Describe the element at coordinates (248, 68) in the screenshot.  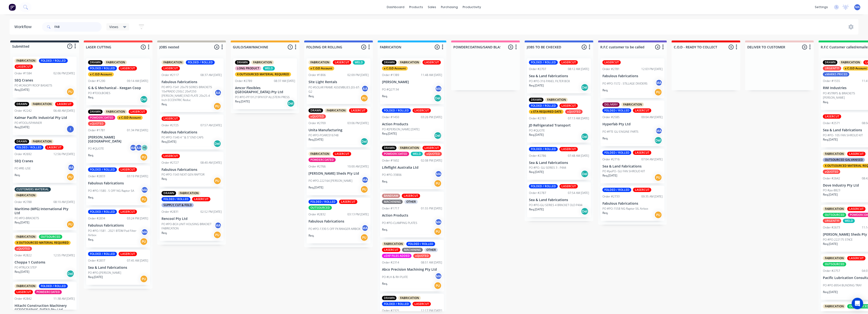
I see `div: LONG PRODUCT` at that location.